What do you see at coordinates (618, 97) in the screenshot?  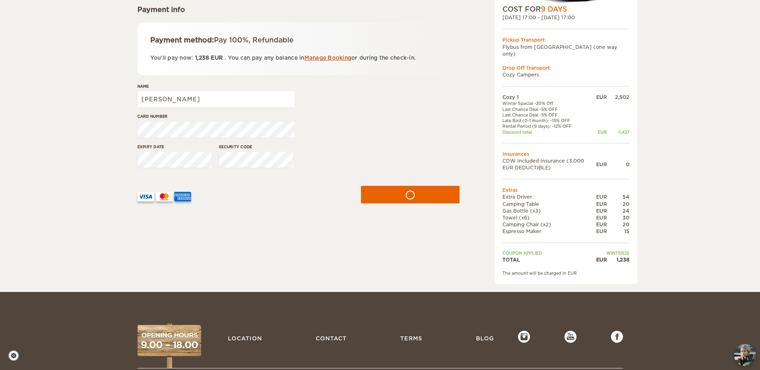 I see `div: 2,502` at bounding box center [618, 97].